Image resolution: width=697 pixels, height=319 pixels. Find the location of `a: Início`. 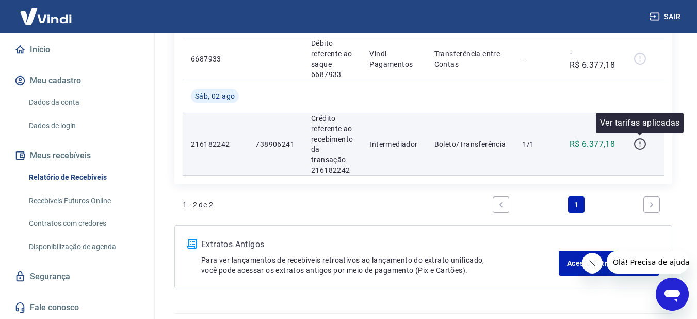

a: Início is located at coordinates (77, 50).